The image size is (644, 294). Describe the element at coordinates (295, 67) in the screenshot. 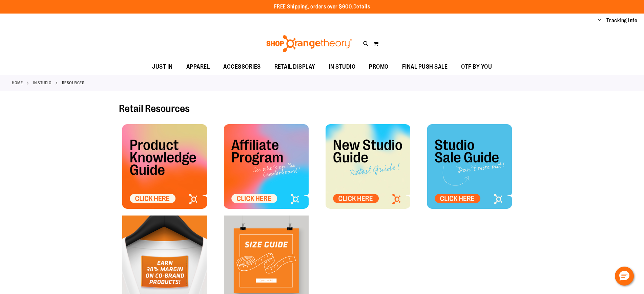

I see `span: RETAIL DISPLAY` at that location.